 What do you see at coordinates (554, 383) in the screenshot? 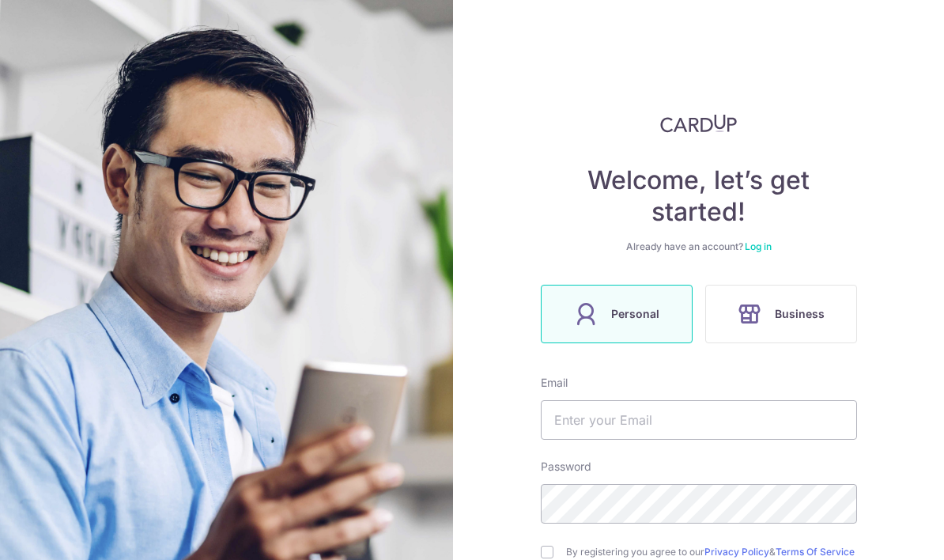
I see `label: Email` at bounding box center [554, 383].